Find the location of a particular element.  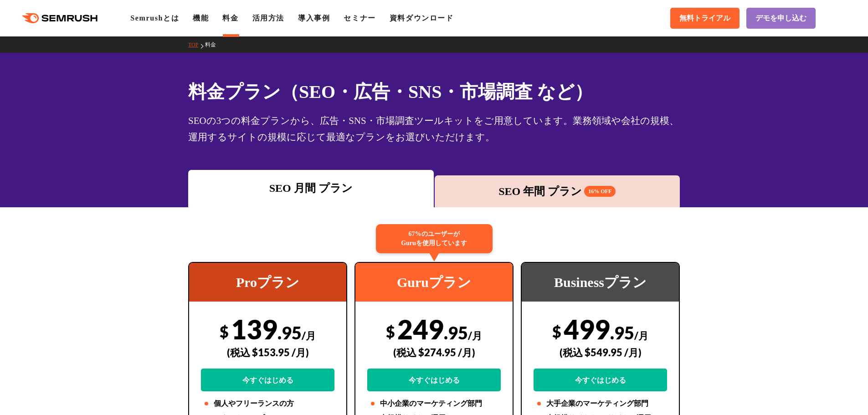

span: 16% OFF is located at coordinates (600, 191).